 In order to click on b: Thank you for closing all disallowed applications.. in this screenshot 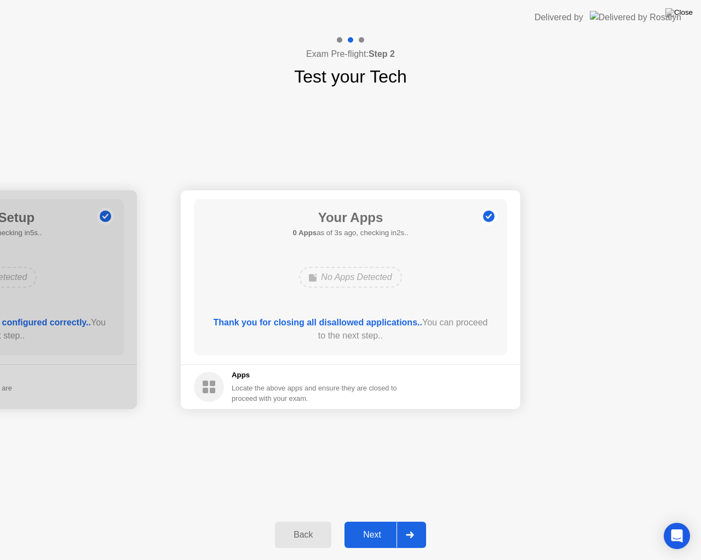, I will do `click(317, 322)`.